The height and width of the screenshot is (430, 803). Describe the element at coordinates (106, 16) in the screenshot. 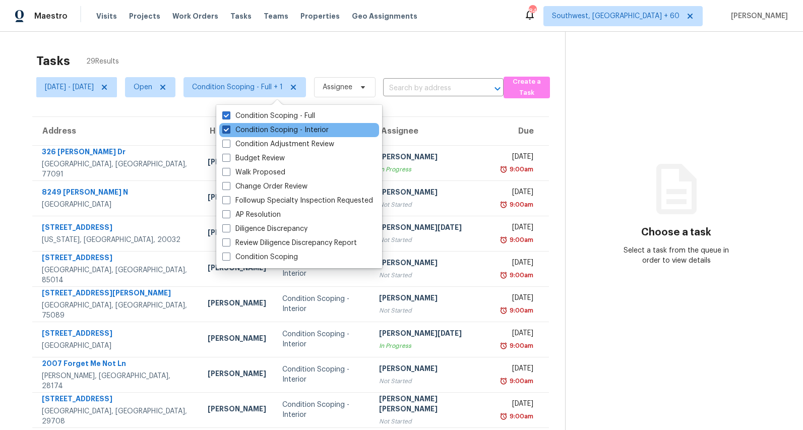

I see `span: Visits` at that location.